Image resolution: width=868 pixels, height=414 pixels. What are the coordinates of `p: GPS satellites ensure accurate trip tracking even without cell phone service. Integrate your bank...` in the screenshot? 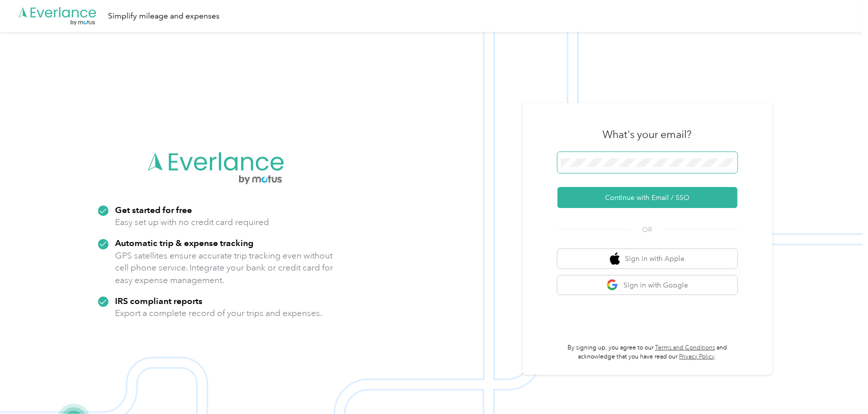 It's located at (224, 268).